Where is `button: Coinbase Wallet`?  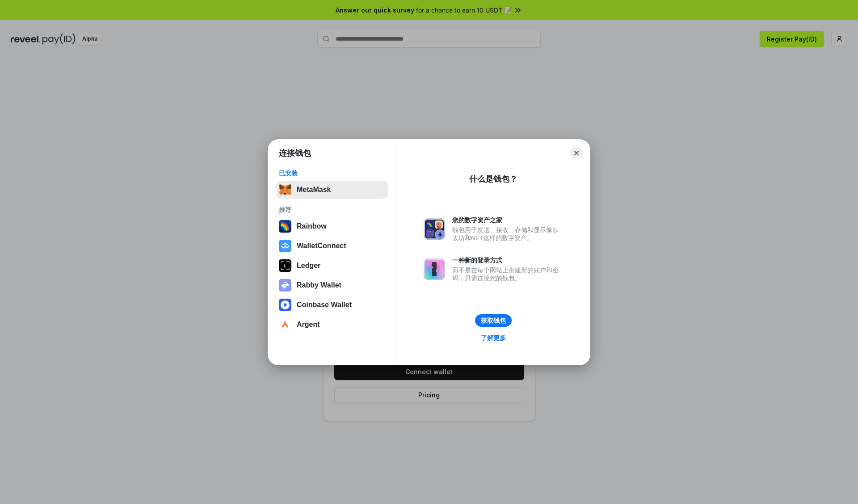 button: Coinbase Wallet is located at coordinates (332, 305).